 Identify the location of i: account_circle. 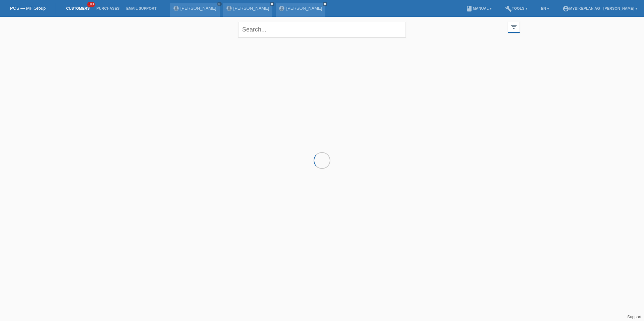
(566, 9).